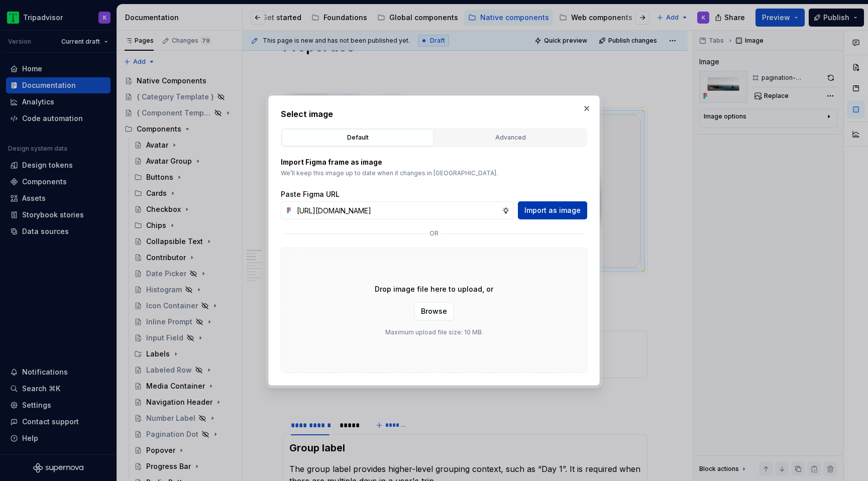 Image resolution: width=868 pixels, height=481 pixels. Describe the element at coordinates (434, 114) in the screenshot. I see `h2: Select image` at that location.